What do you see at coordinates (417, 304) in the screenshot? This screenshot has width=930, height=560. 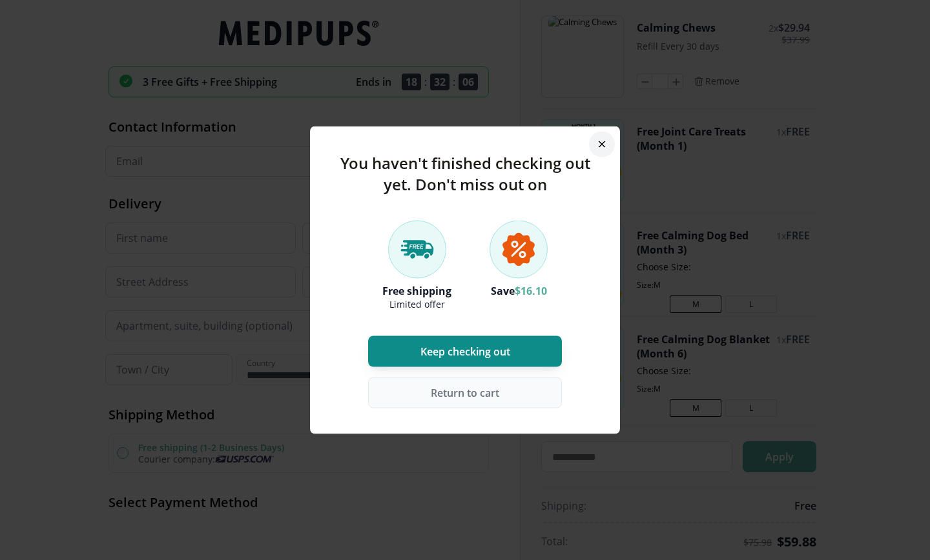 I see `h5: Limited offer` at bounding box center [417, 304].